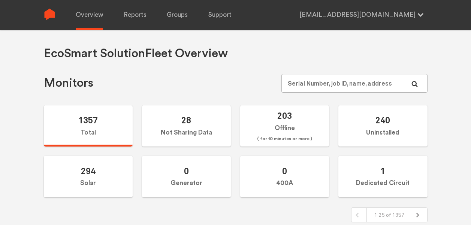  I want to click on span: ( for 10 minutes or more ), so click(284, 139).